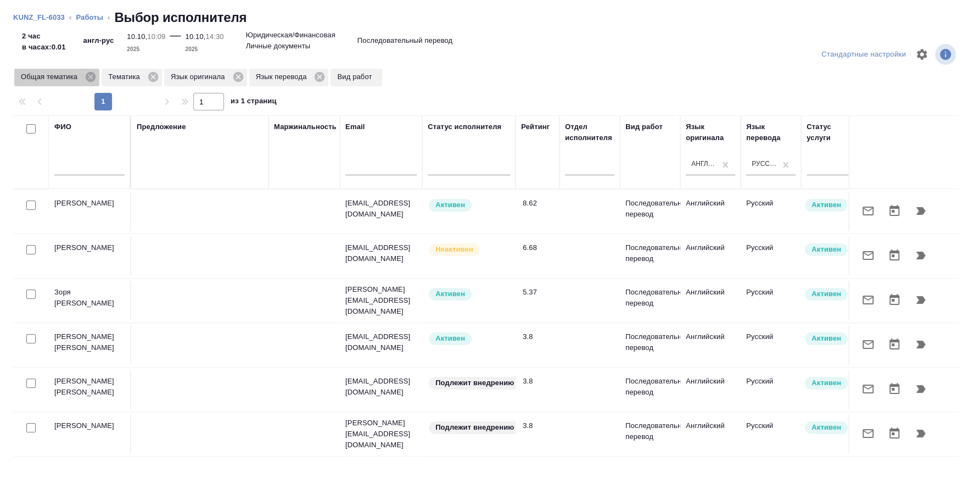  What do you see at coordinates (161, 127) in the screenshot?
I see `div: Предложение` at bounding box center [161, 127].